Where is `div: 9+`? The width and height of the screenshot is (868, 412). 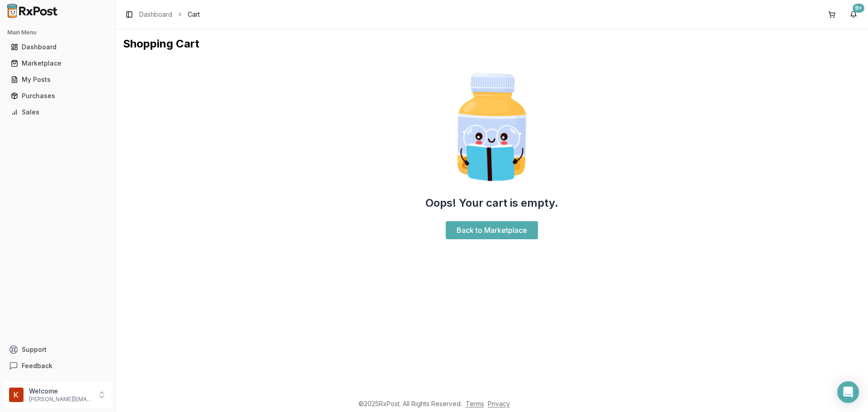 div: 9+ is located at coordinates (859, 8).